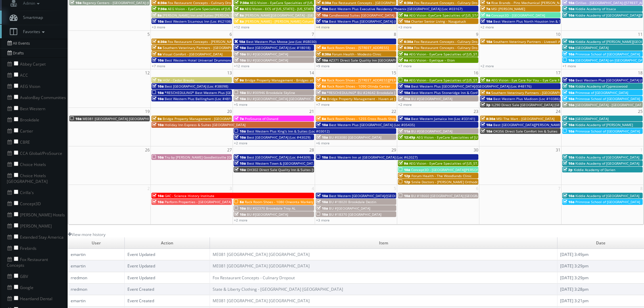  Describe the element at coordinates (261, 119) in the screenshot. I see `span: ProSource of Oxnard` at that location.